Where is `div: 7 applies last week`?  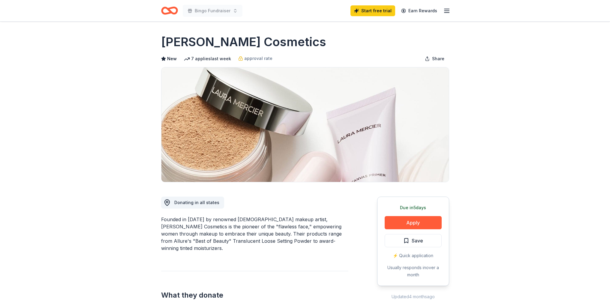
div: 7 applies last week is located at coordinates (207, 59).